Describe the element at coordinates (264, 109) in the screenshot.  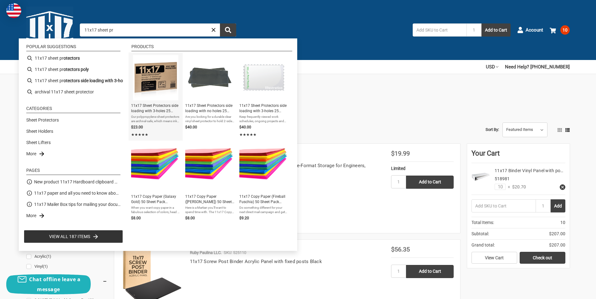
I see `span: 11x17 Sheet Protectors side loading with 3-holes 25 Sleeves Heavy Gauge Non-Archival Clear` at that location.